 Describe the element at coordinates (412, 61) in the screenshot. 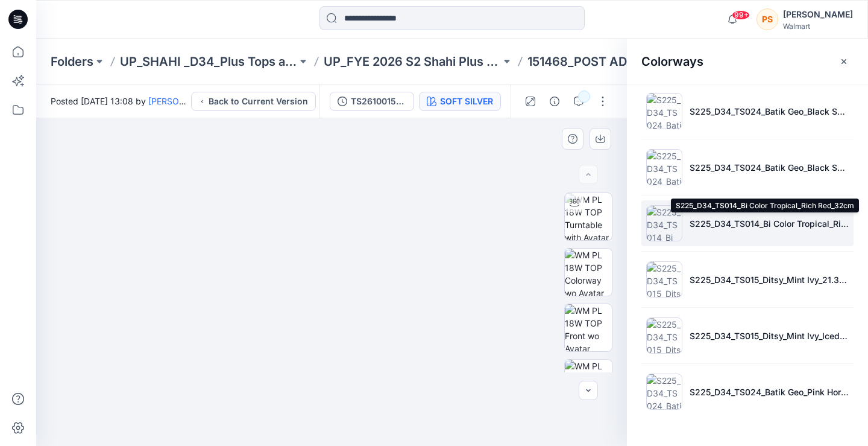

I see `a: UP_FYE 2026 S2 Shahi Plus Tops Sweaters Dresses` at that location.